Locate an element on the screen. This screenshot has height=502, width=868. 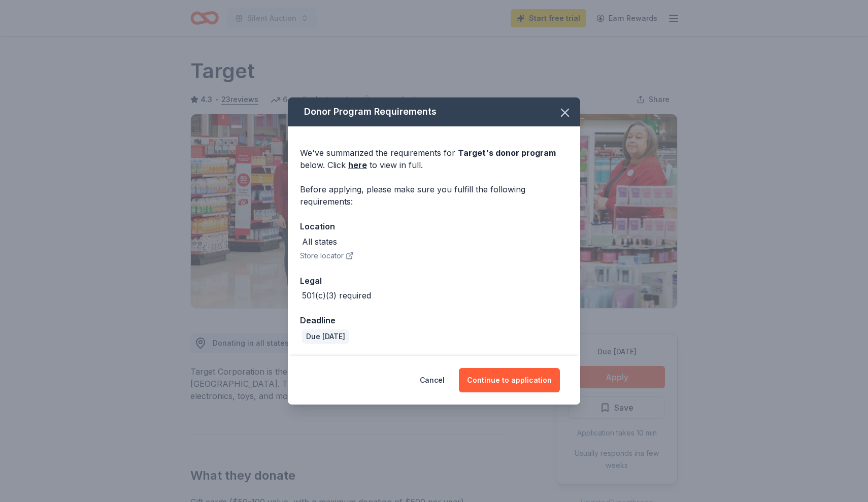
div: Location is located at coordinates (434, 226).